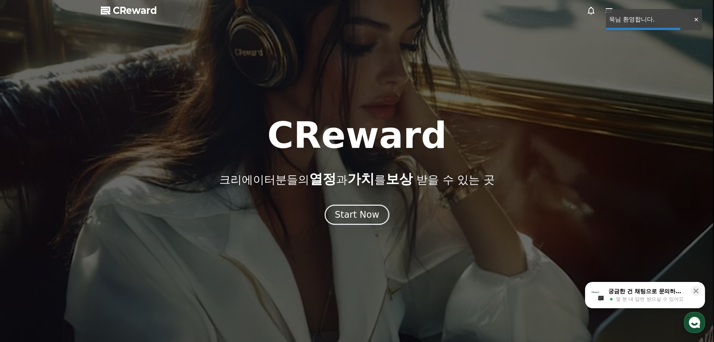  Describe the element at coordinates (357, 135) in the screenshot. I see `h1: CReward` at that location.